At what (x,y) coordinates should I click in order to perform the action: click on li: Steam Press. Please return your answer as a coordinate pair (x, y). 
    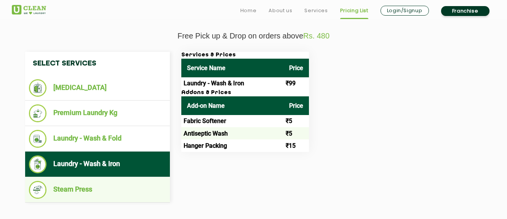
    Looking at the image, I should click on (97, 190).